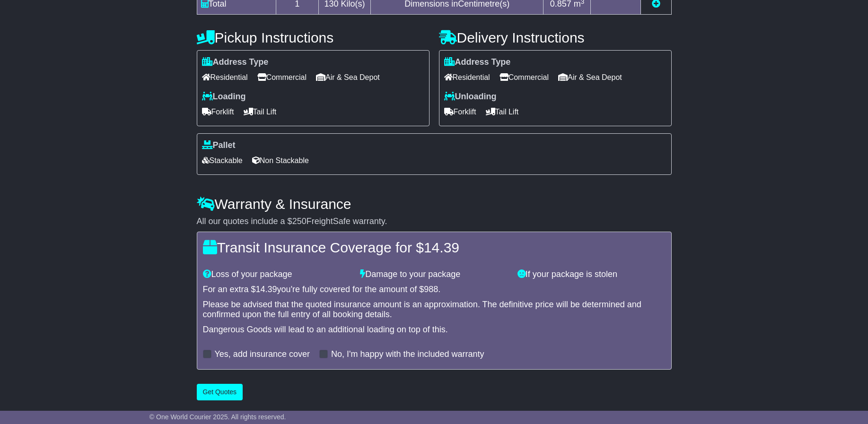  Describe the element at coordinates (220, 391) in the screenshot. I see `button: Get Quotes` at that location.